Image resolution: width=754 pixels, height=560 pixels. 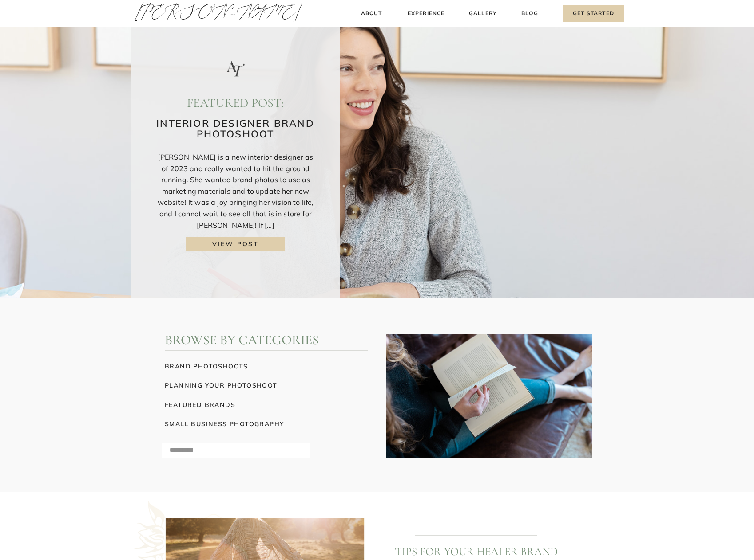 I want to click on a: About, so click(x=371, y=14).